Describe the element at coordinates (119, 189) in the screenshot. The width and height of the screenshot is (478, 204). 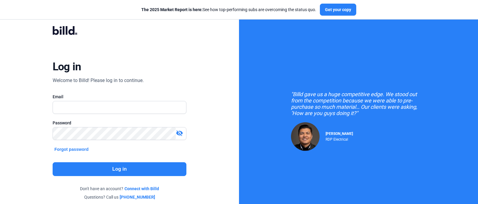
I see `div: Don't have an account?` at that location.